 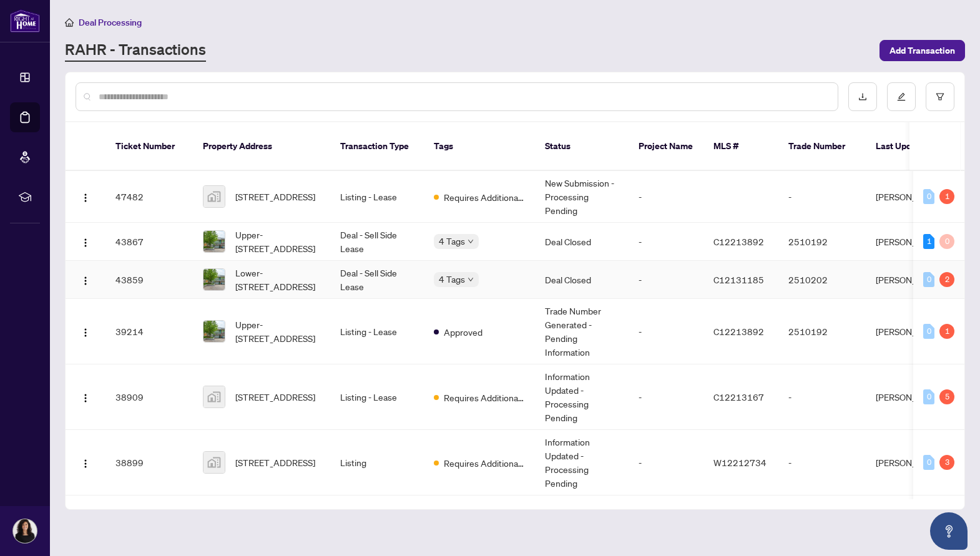 What do you see at coordinates (149, 280) in the screenshot?
I see `td: 43859` at bounding box center [149, 280].